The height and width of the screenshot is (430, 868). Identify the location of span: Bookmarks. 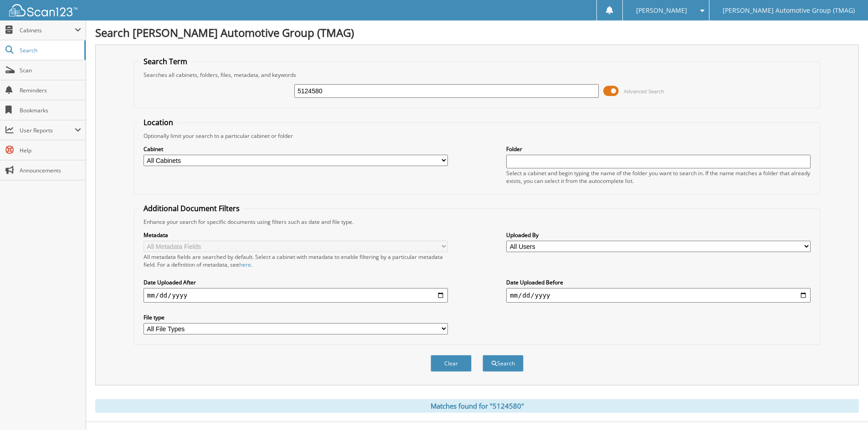
(50, 110).